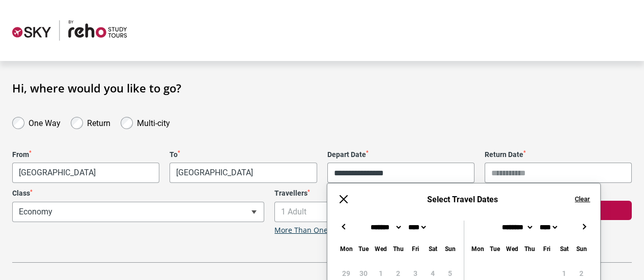  I want to click on label: One Way, so click(44, 122).